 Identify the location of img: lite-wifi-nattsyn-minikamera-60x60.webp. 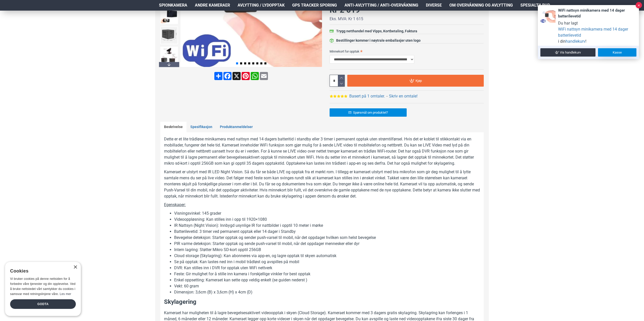
(548, 15).